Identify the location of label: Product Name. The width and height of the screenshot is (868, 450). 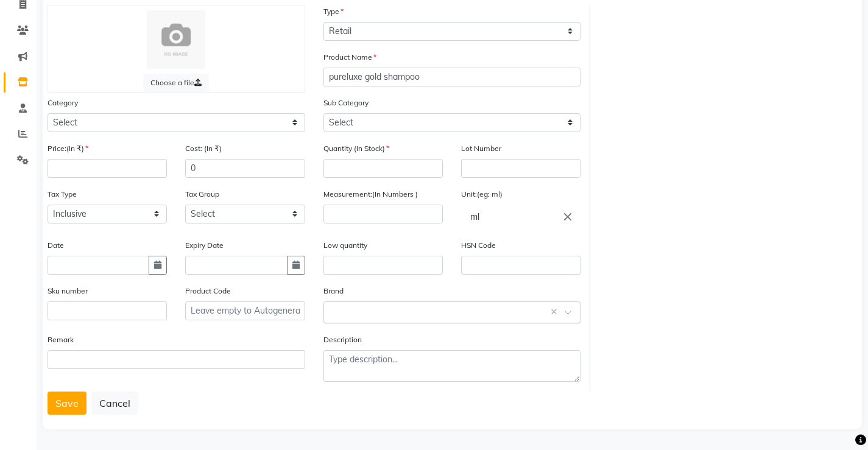
(350, 57).